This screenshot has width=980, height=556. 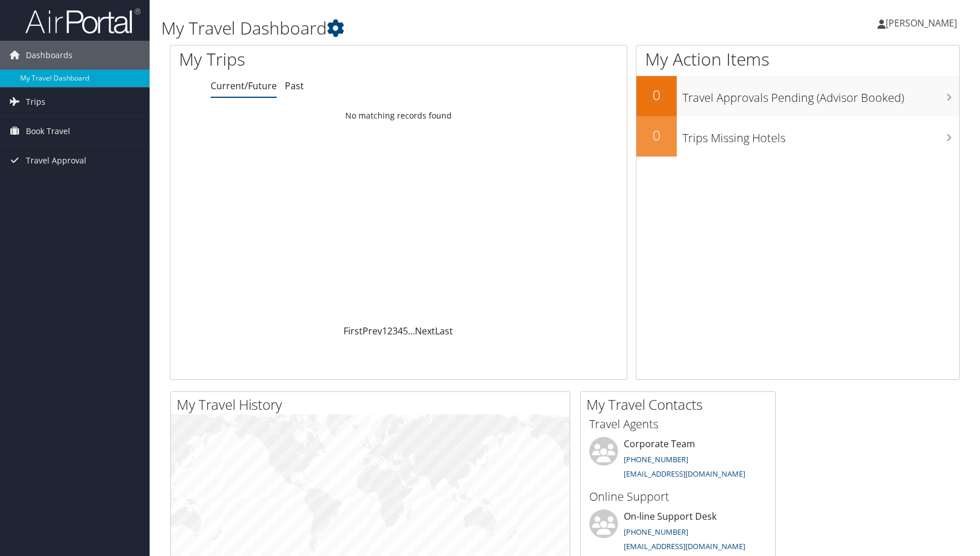 What do you see at coordinates (821, 135) in the screenshot?
I see `h3: Trips Missing Hotels` at bounding box center [821, 135].